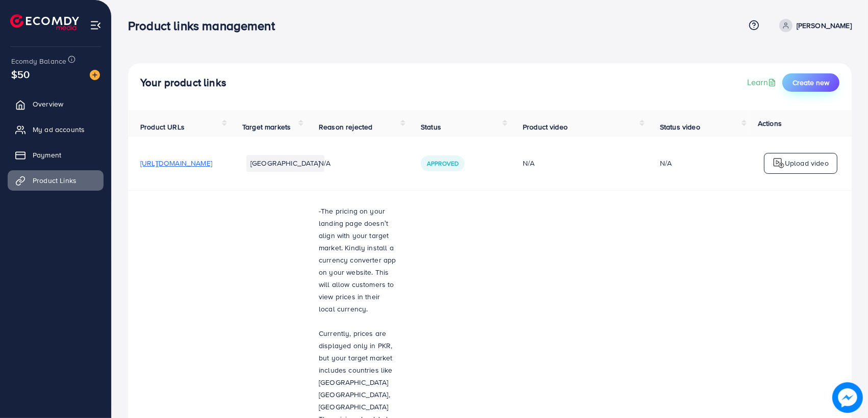  I want to click on span: Ecomdy Balance, so click(39, 61).